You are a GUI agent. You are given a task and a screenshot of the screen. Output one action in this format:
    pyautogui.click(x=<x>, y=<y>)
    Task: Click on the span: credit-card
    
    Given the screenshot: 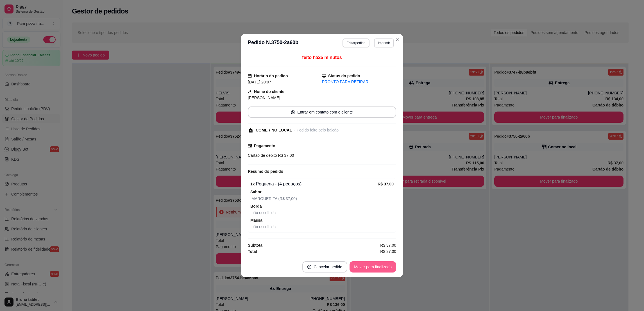 What is the action you would take?
    pyautogui.click(x=250, y=146)
    